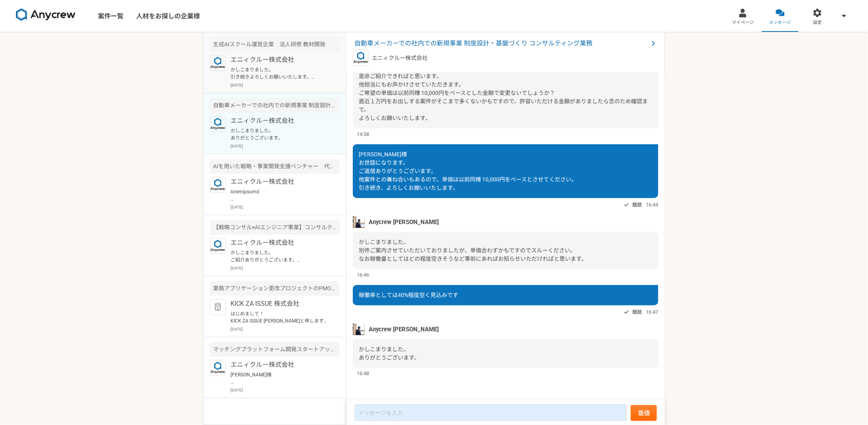  What do you see at coordinates (280, 73) in the screenshot?
I see `p: かしこまりました。 引き続きよろしくお願いいたします。 尚、以前お話ししましたTo22様にもご案内させていただきました。何かありましたらご連絡させていただきます。 よろしくお願いいたします。` at bounding box center [280, 73].